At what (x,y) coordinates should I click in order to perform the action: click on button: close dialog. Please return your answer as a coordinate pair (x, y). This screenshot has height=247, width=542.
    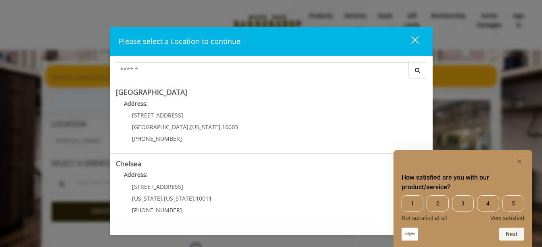
    Looking at the image, I should click on (410, 41).